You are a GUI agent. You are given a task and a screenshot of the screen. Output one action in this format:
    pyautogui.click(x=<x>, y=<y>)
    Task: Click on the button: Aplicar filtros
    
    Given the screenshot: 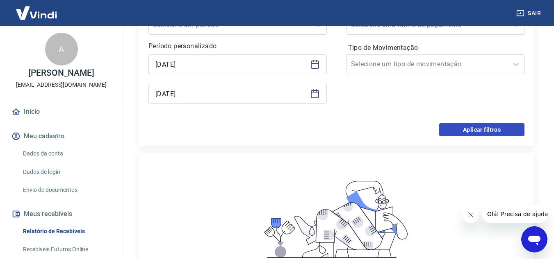 What is the action you would take?
    pyautogui.click(x=481, y=130)
    